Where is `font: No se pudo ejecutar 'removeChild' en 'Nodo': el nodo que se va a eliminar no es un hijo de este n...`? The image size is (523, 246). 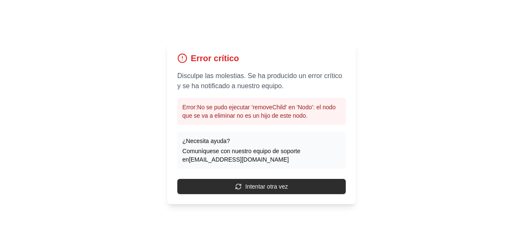 font: No se pudo ejecutar 'removeChild' en 'Nodo': el nodo que se va a eliminar no es un hijo de este n... is located at coordinates (259, 111).